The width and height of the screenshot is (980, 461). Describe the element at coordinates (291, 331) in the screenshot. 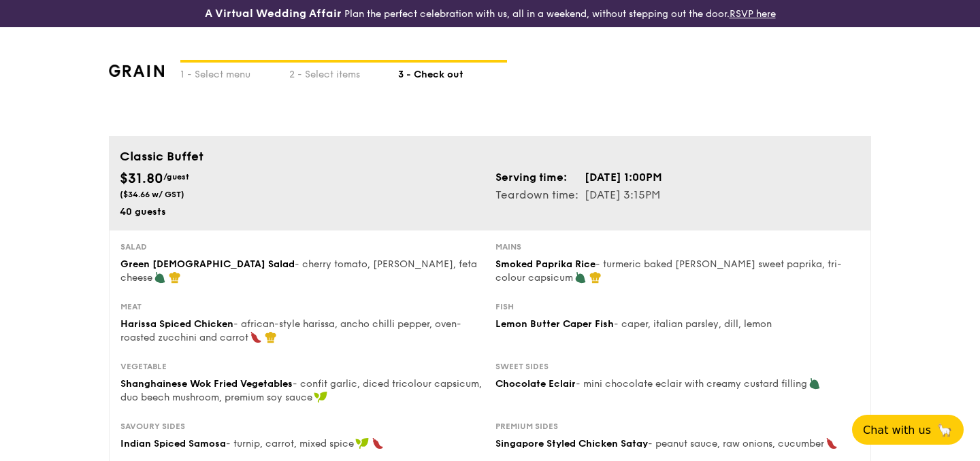

I see `span: - african-style harissa, ancho chilli pepper, oven-roasted zucchini and carrot` at that location.